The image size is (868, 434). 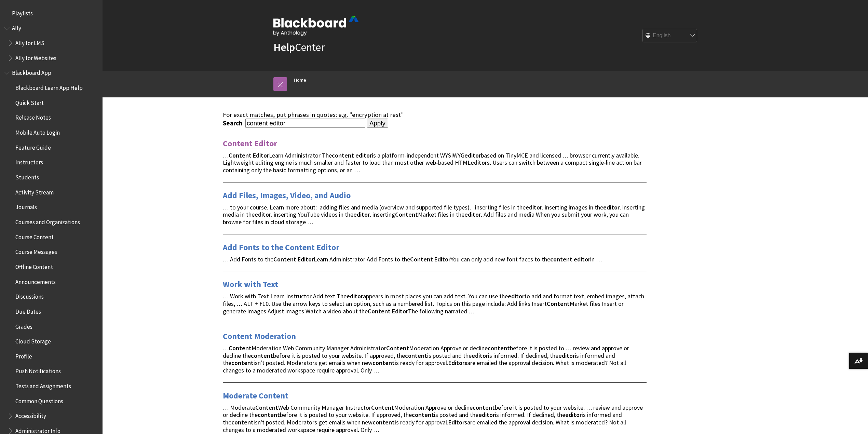 I want to click on a: HelpCenter, so click(x=299, y=47).